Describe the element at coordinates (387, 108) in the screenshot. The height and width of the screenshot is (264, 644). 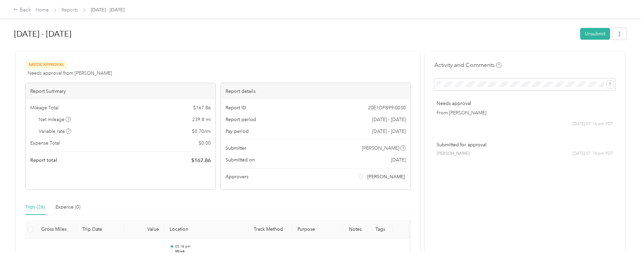
I see `span: 20E1DFB99-0030` at that location.